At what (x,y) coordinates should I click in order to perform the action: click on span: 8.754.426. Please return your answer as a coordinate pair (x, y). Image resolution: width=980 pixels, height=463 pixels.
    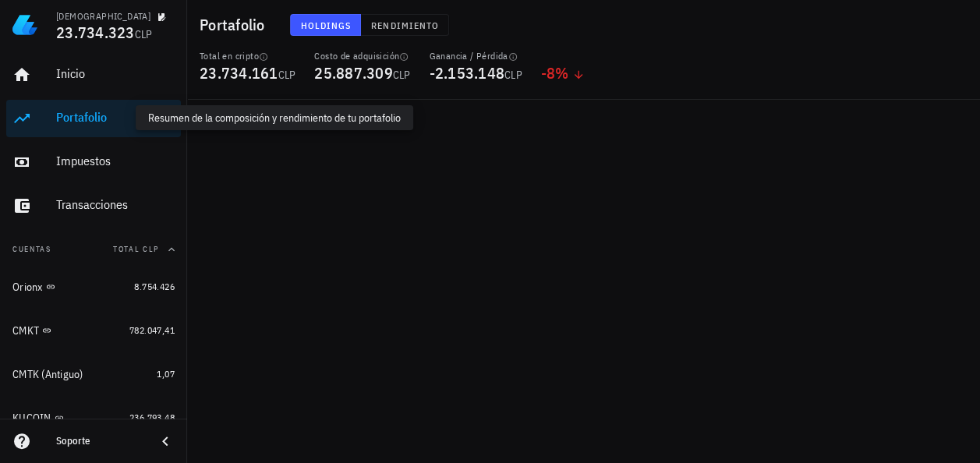
    Looking at the image, I should click on (154, 286).